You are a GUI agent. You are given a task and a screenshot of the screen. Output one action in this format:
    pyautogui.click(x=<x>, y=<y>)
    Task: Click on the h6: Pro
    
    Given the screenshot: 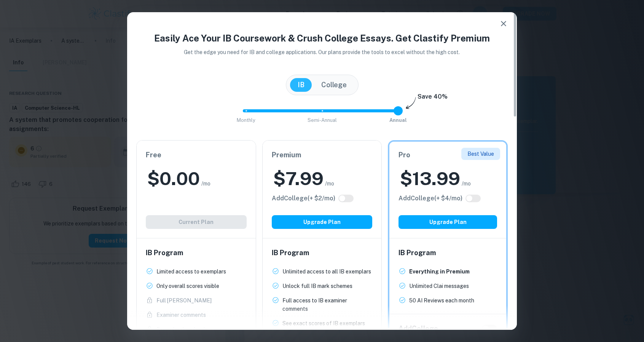 What is the action you would take?
    pyautogui.click(x=447, y=155)
    